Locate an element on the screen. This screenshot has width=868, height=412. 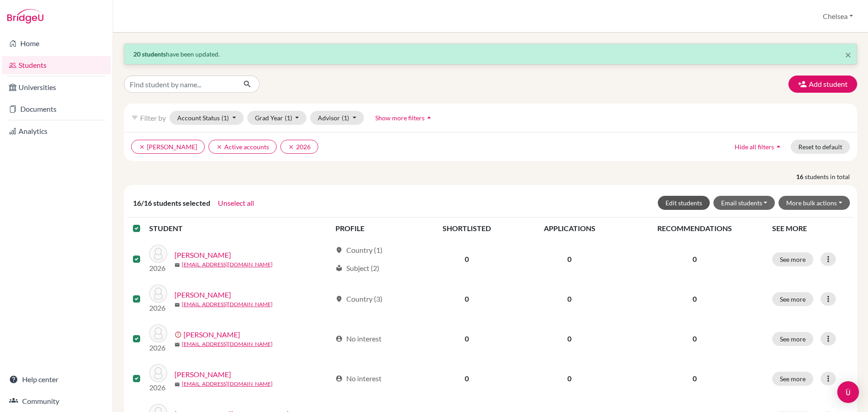
div: Open Intercom Messenger is located at coordinates (848, 392).